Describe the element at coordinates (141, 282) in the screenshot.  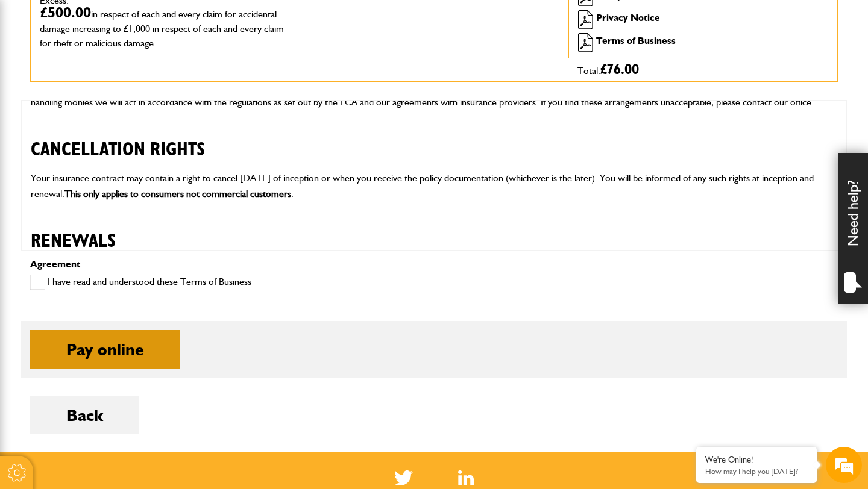
I see `label: I have read and understood these Terms of Business` at that location.